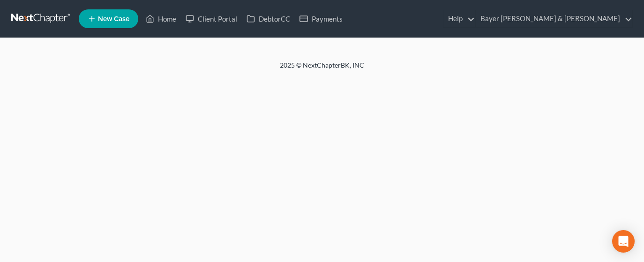 The width and height of the screenshot is (644, 262). What do you see at coordinates (268, 19) in the screenshot?
I see `a: DebtorCC` at bounding box center [268, 19].